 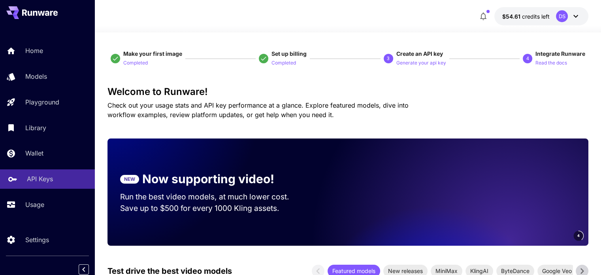 I want to click on p: Run the best video models, at much lower cost., so click(x=212, y=197).